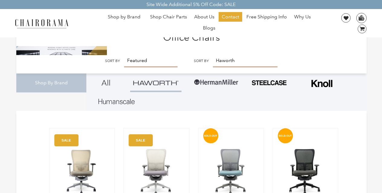  Describe the element at coordinates (156, 83) in the screenshot. I see `img: Group_4be16a4b-c81a-4a6e-a540-764d0a8faf6e.png` at that location.